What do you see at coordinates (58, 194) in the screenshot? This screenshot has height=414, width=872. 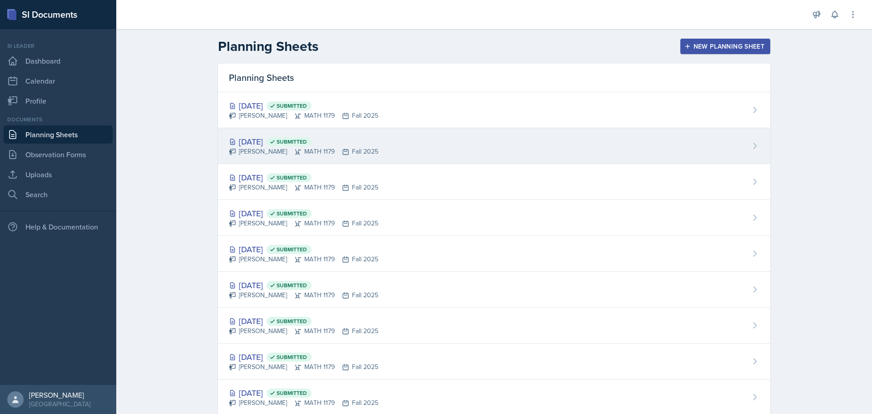 I see `a: Search` at bounding box center [58, 194].